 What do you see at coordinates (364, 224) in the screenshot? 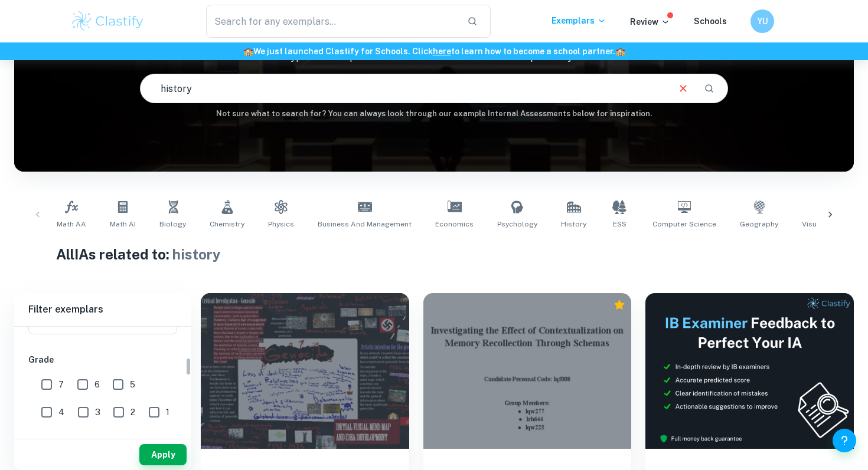
I see `span: Business and Management` at bounding box center [364, 224].